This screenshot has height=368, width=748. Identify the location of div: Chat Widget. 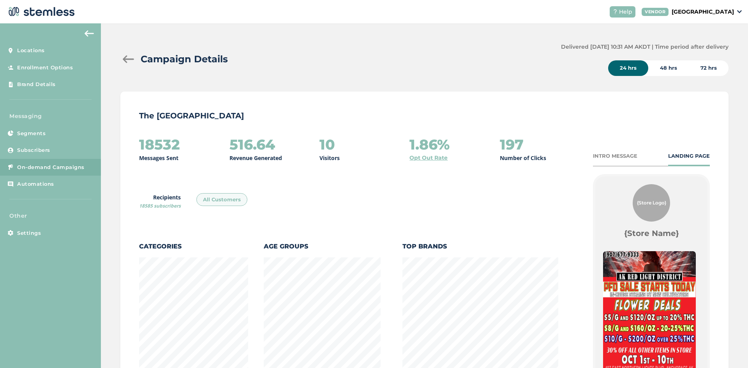
(728, 349).